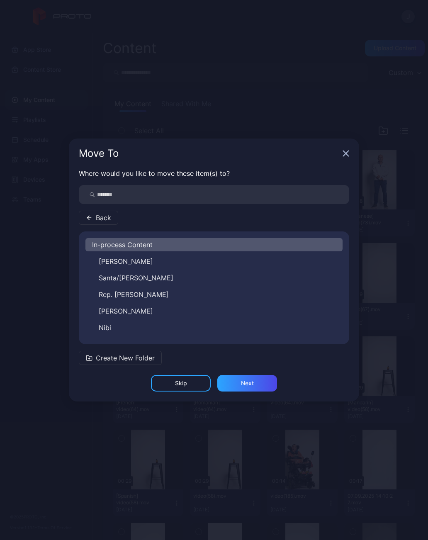 Image resolution: width=428 pixels, height=540 pixels. Describe the element at coordinates (103, 218) in the screenshot. I see `span: Back` at that location.